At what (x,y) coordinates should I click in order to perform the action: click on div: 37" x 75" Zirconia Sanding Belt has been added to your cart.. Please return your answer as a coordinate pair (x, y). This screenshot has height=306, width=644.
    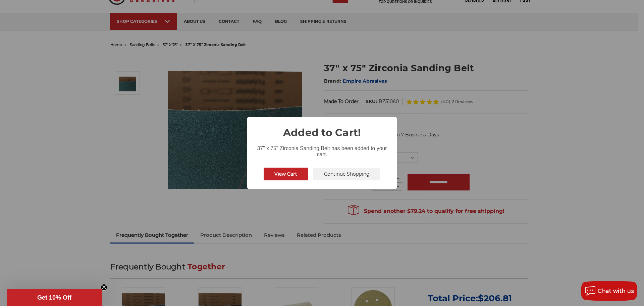
    Looking at the image, I should click on (322, 149).